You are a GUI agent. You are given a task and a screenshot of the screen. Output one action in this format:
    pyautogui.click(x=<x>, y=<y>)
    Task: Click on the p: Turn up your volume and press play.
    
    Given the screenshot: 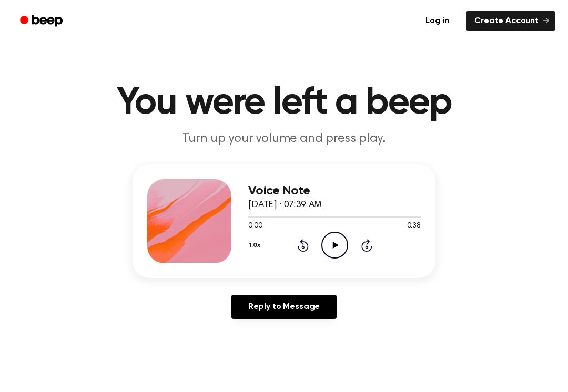 What is the action you would take?
    pyautogui.click(x=284, y=139)
    